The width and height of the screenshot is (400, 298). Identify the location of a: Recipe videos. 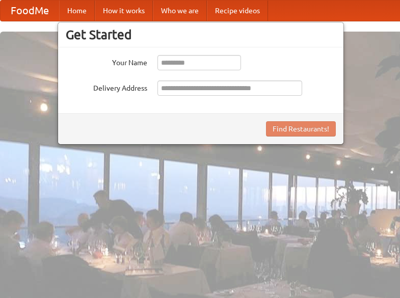
(238, 11).